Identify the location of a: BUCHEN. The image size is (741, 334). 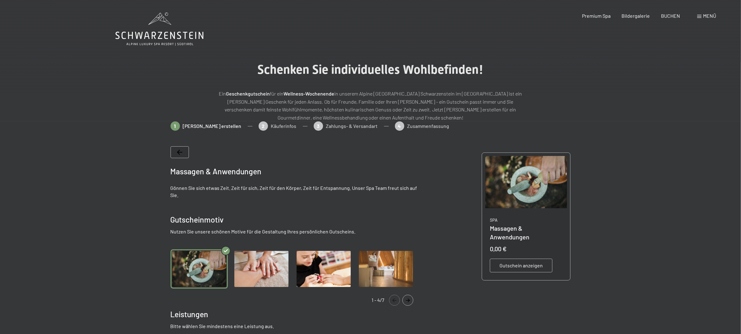
(670, 16).